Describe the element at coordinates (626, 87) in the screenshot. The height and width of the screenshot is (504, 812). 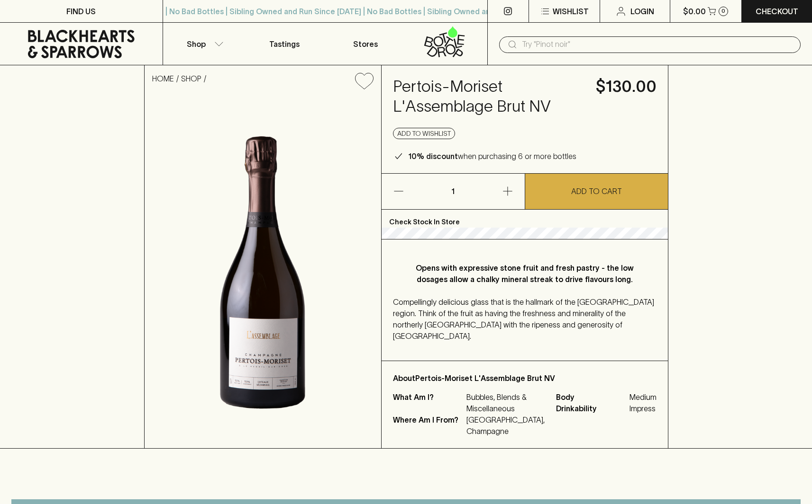
I see `h4: $130.00` at that location.